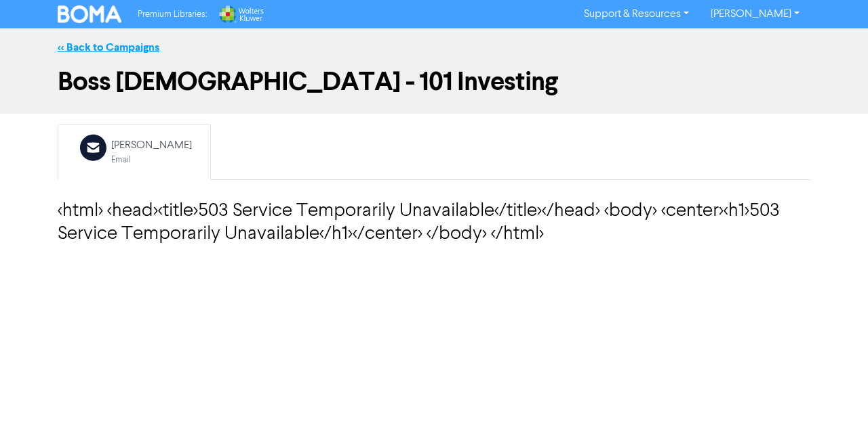  I want to click on img: BOMA Logo, so click(89, 14).